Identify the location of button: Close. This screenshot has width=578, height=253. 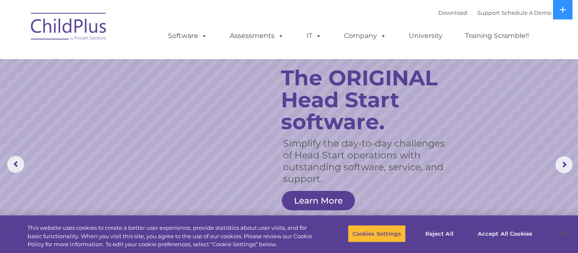
(564, 234).